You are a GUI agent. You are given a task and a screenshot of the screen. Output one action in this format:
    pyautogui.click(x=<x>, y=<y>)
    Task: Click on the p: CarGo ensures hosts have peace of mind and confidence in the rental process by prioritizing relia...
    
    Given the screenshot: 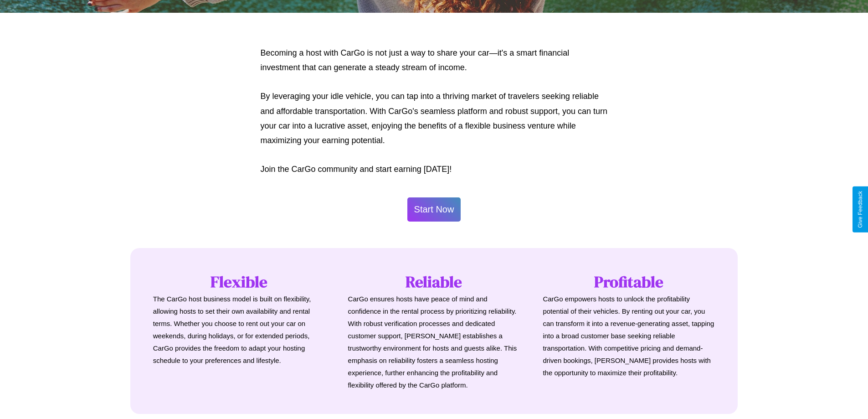 What is the action you would take?
    pyautogui.click(x=434, y=342)
    